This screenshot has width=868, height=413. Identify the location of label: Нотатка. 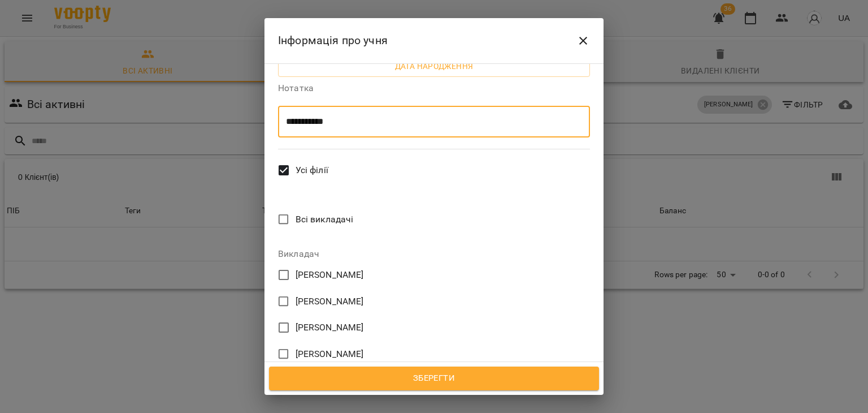
(434, 88).